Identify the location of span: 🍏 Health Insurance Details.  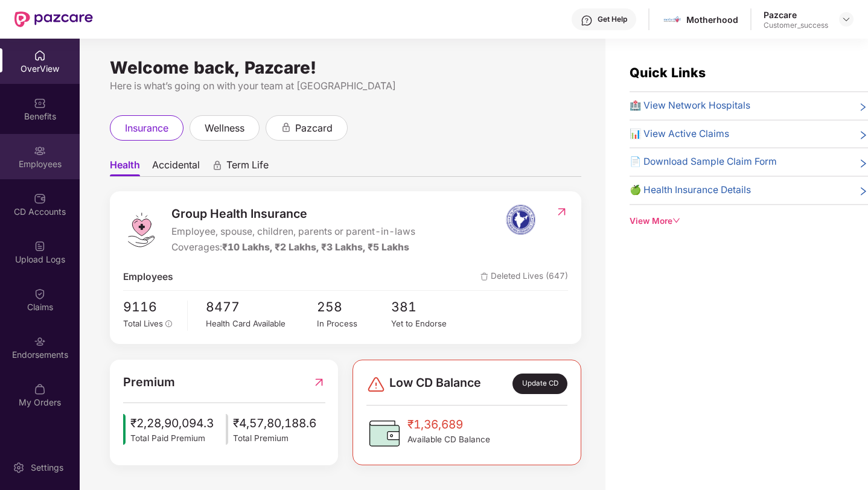
(690, 190).